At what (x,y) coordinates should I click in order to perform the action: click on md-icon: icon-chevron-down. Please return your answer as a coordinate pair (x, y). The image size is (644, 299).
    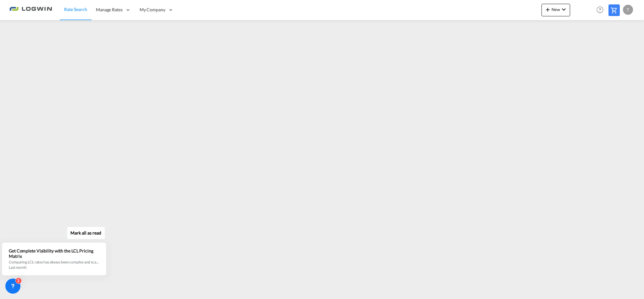
    Looking at the image, I should click on (564, 10).